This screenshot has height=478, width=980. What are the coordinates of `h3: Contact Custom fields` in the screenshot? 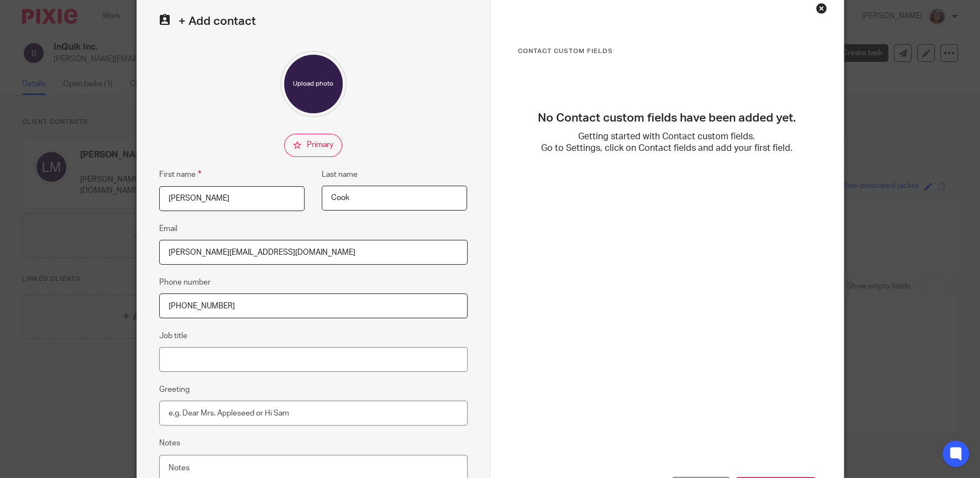 It's located at (667, 51).